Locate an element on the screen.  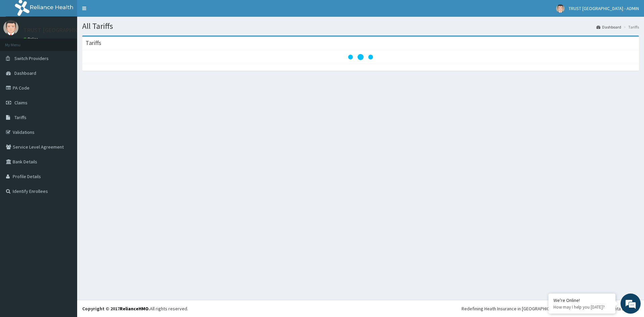
h1: All Tariffs is located at coordinates (360, 26).